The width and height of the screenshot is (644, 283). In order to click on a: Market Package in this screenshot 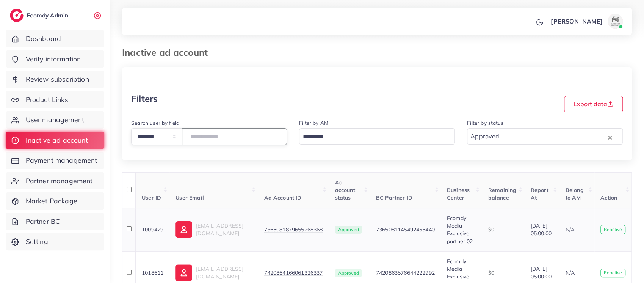, I will do `click(55, 201)`.